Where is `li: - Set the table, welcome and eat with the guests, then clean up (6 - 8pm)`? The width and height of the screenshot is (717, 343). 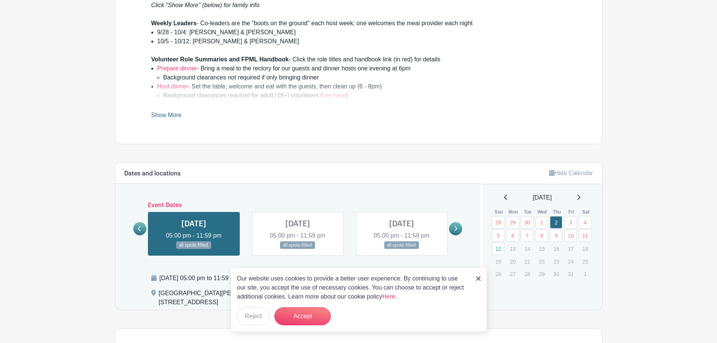
li: - Set the table, welcome and eat with the guests, then clean up (6 - 8pm) is located at coordinates (362, 91).